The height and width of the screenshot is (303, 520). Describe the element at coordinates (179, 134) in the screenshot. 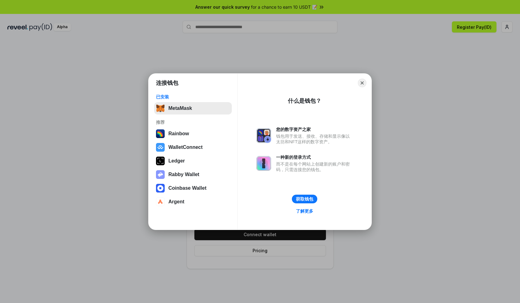

I see `div: Rainbow` at that location.